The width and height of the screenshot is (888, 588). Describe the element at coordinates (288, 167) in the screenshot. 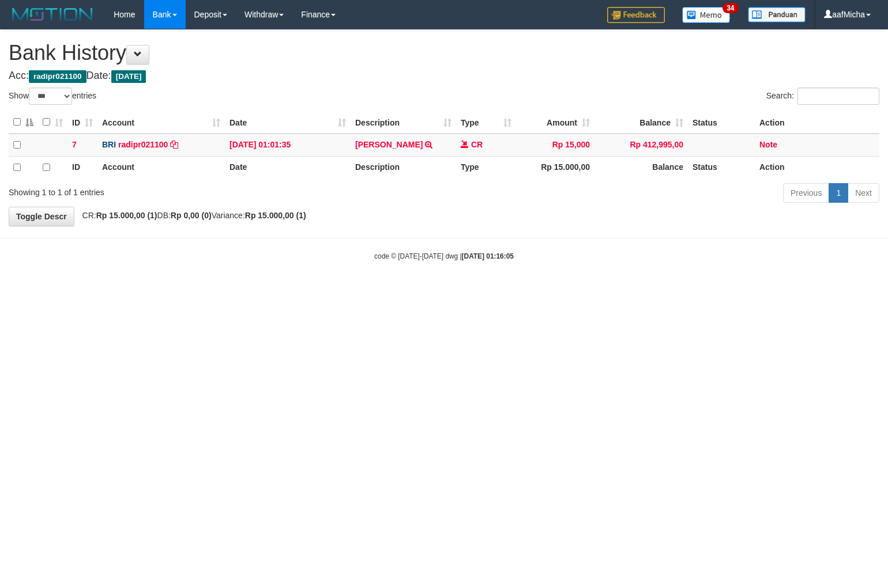

I see `th: Date` at that location.